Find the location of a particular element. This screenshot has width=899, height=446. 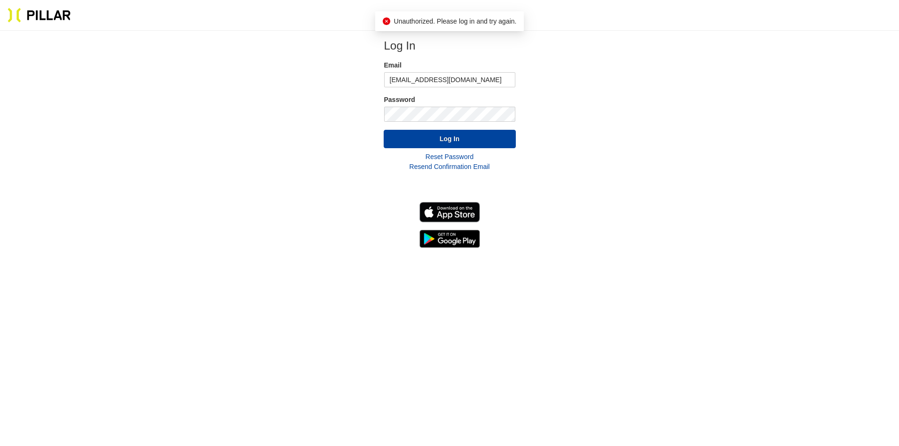

img: Get it on Google Play is located at coordinates (450, 239).